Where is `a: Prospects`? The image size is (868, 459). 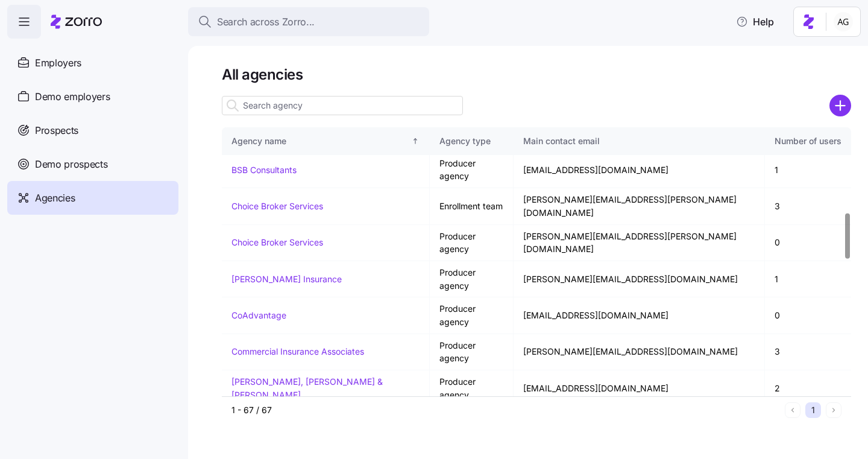
a: Prospects is located at coordinates (93, 130).